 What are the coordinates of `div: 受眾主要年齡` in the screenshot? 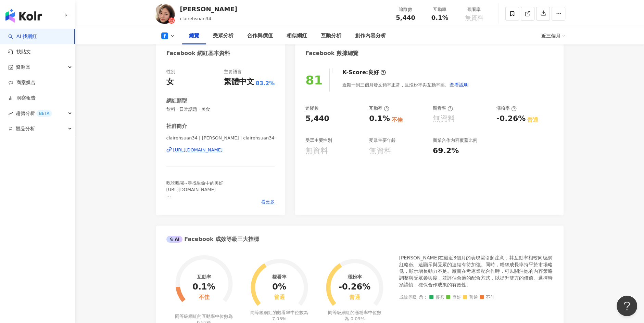 It's located at (382, 140).